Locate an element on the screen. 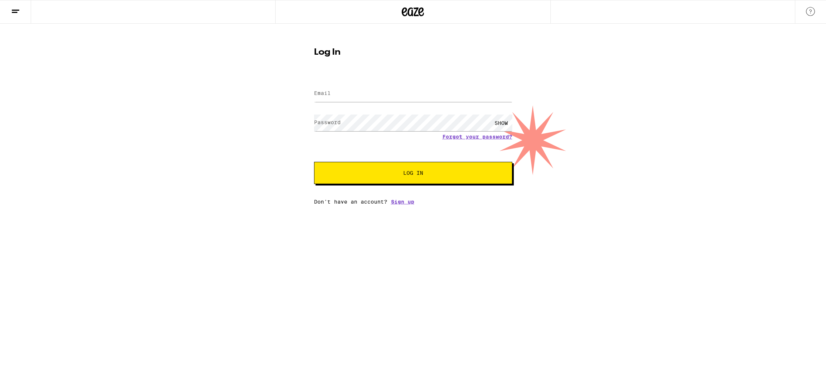 The width and height of the screenshot is (826, 378). a: Sign up is located at coordinates (402, 202).